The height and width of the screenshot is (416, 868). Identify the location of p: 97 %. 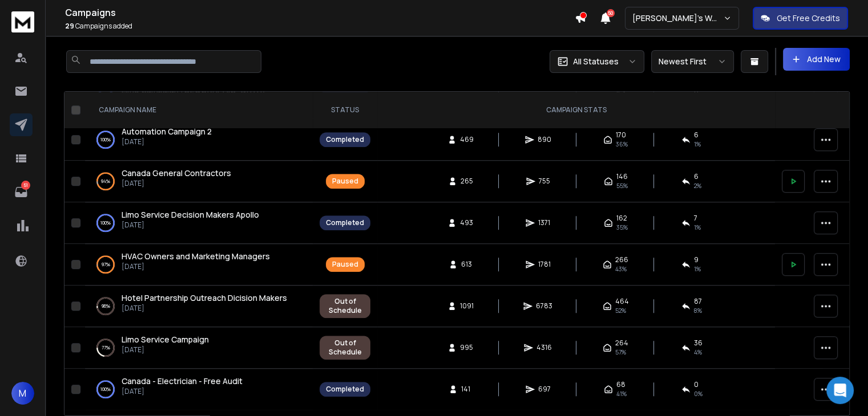
(106, 265).